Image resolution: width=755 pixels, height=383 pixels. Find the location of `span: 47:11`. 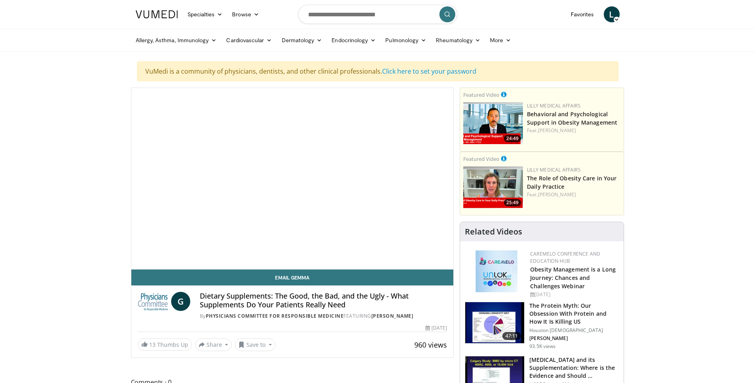

span: 47:11 is located at coordinates (512, 336).